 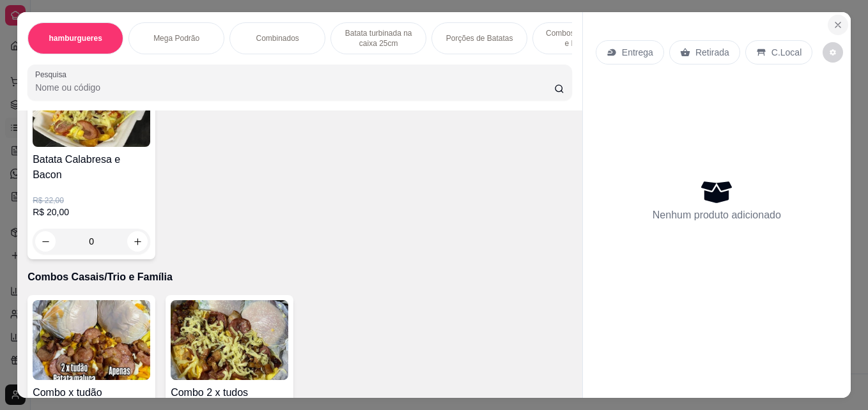 What do you see at coordinates (637, 52) in the screenshot?
I see `p: Entrega` at bounding box center [637, 52].